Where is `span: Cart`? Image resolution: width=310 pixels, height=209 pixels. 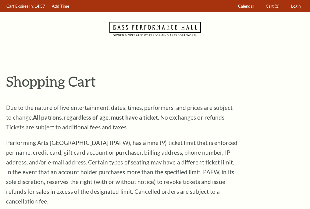 span: Cart is located at coordinates (270, 6).